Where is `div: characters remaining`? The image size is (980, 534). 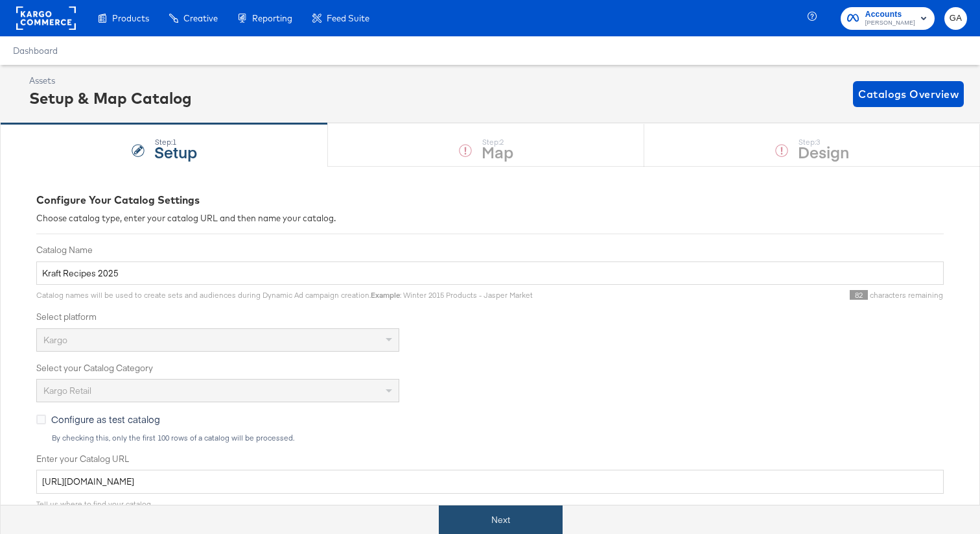 div: characters remaining is located at coordinates (739, 295).